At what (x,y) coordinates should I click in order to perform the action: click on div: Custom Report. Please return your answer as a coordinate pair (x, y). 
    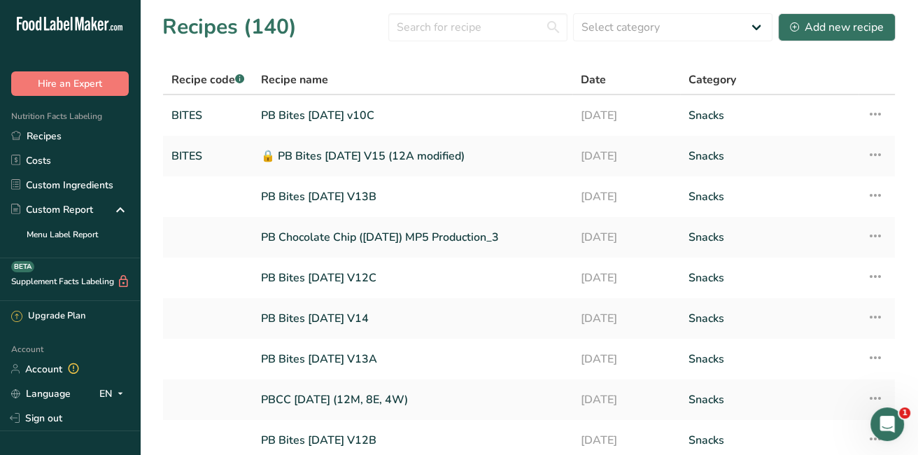
    Looking at the image, I should click on (52, 209).